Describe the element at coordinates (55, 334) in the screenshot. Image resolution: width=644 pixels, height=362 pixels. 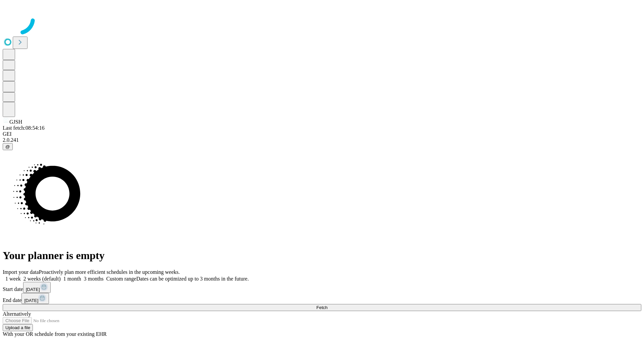
I see `span: With your OR schedule from your existing EHR` at that location.